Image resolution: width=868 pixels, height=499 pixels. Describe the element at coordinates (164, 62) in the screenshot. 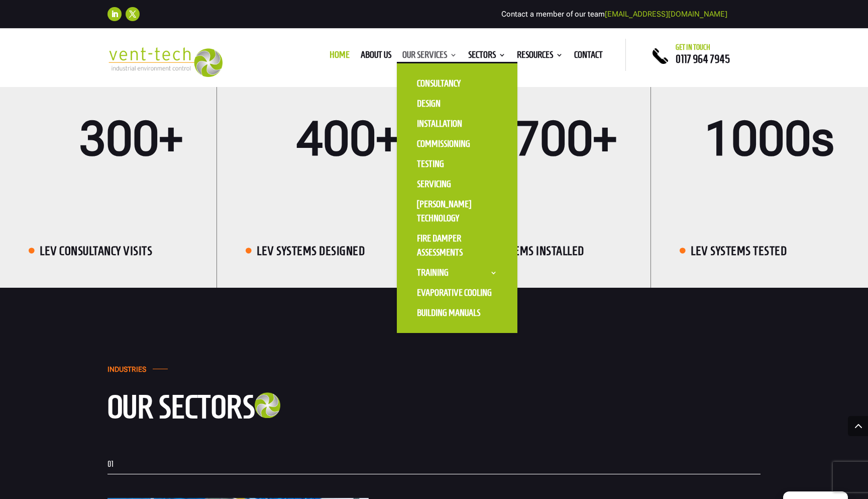

I see `img: 2023-09-27T08_35_16.549ZVENT-TECH---Clear-background` at that location.